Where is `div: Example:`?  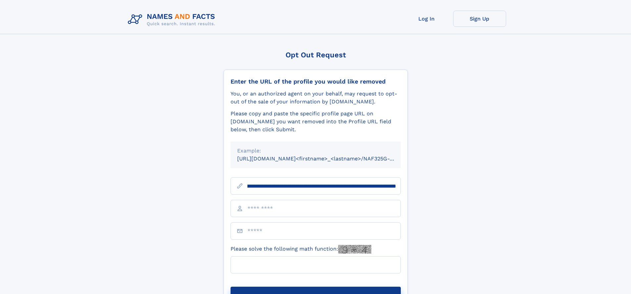
div: Example: is located at coordinates (316, 151).